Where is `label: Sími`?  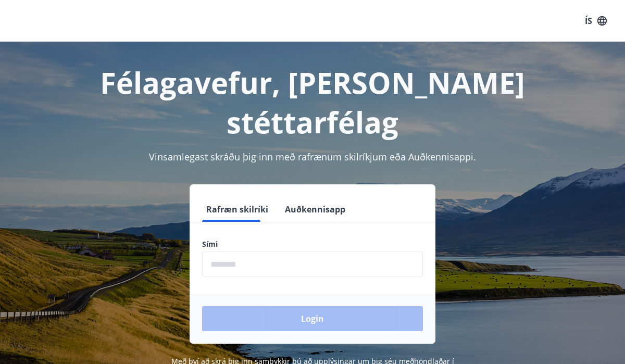
label: Sími is located at coordinates (312, 244).